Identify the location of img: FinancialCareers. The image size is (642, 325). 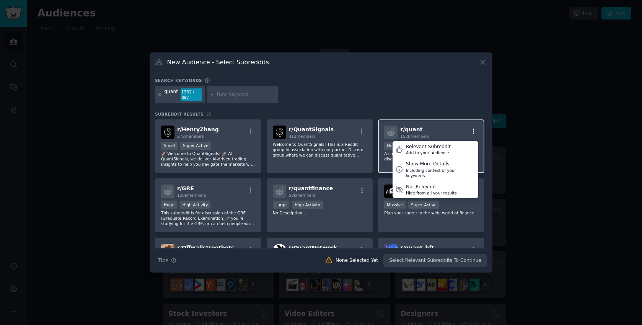
(391, 191).